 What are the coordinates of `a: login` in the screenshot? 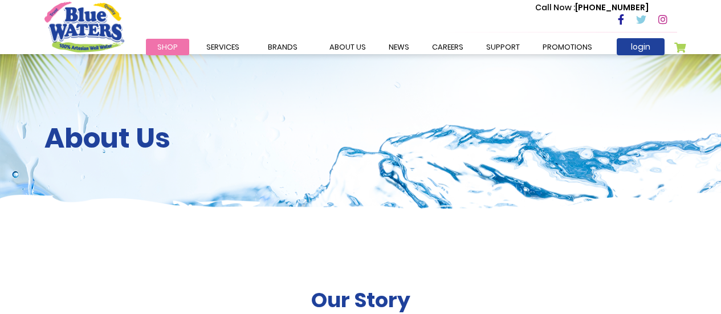 It's located at (640, 47).